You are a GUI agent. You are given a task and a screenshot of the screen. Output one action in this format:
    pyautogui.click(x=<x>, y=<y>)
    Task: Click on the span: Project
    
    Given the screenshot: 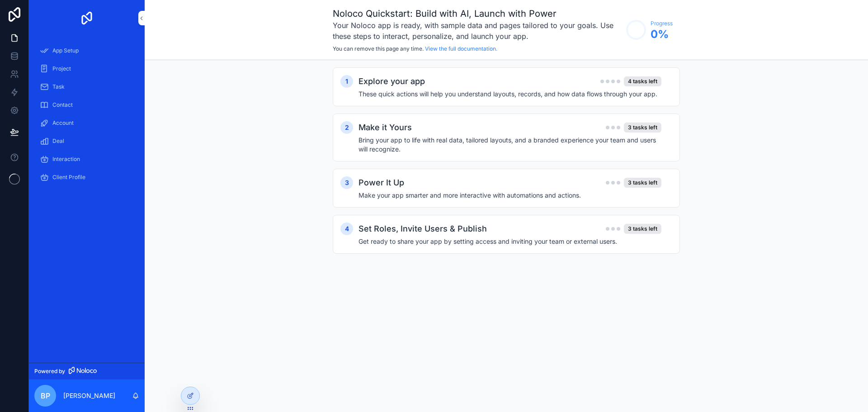 What is the action you would take?
    pyautogui.click(x=61, y=69)
    